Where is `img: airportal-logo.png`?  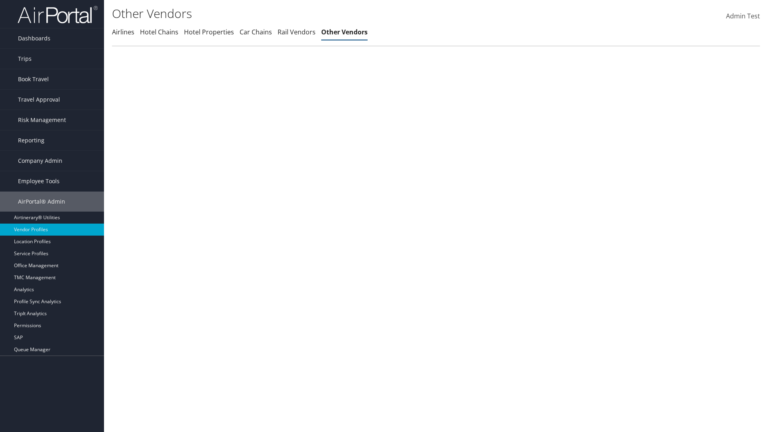 img: airportal-logo.png is located at coordinates (58, 14).